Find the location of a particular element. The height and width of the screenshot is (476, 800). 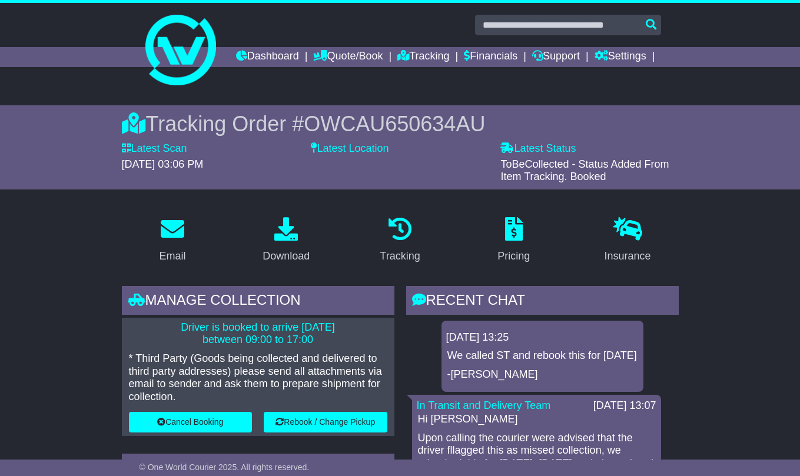

a: Email is located at coordinates (172, 241).